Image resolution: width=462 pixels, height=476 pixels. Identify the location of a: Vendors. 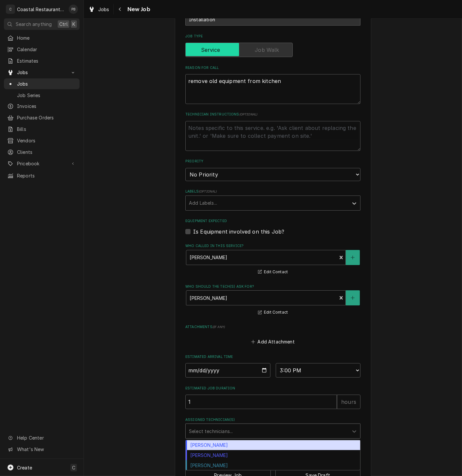
(42, 140).